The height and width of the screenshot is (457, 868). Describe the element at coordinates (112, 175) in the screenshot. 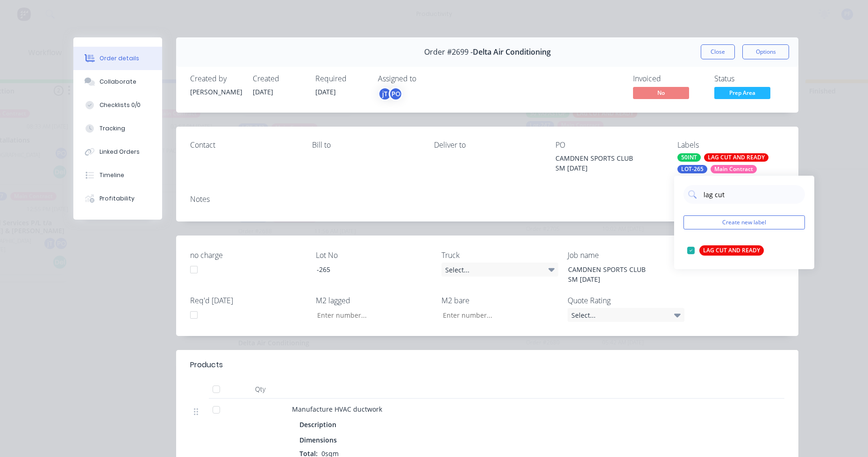

I see `div: Timeline` at that location.